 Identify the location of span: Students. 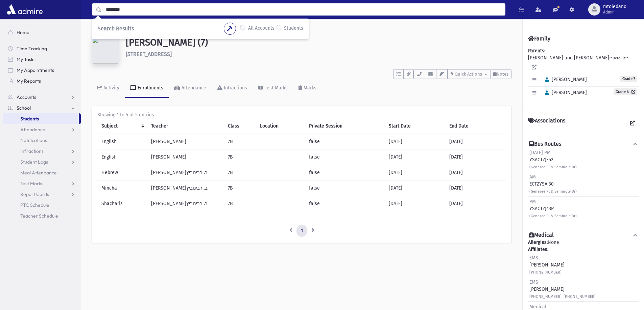
(29, 119).